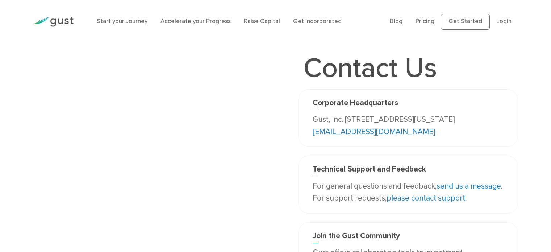  What do you see at coordinates (396, 21) in the screenshot?
I see `a: Blog` at bounding box center [396, 21].